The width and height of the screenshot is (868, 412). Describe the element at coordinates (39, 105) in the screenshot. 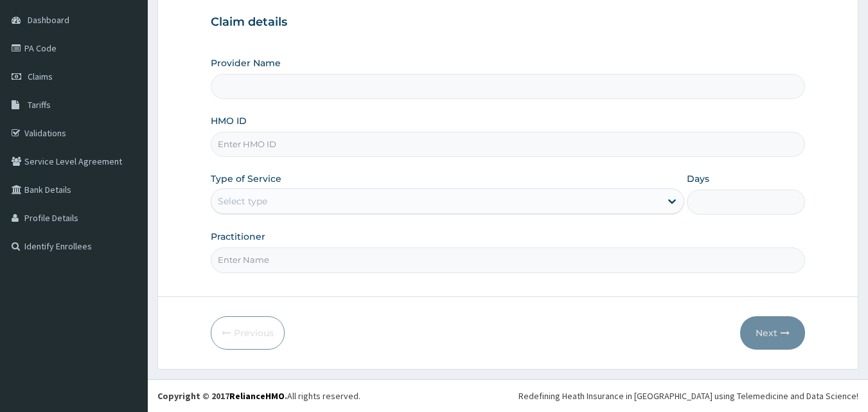

I see `span: Tariffs` at that location.